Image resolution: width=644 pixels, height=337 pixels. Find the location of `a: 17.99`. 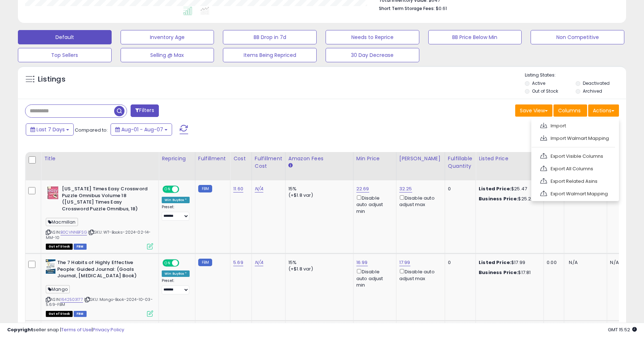

a: 17.99 is located at coordinates (404, 262).